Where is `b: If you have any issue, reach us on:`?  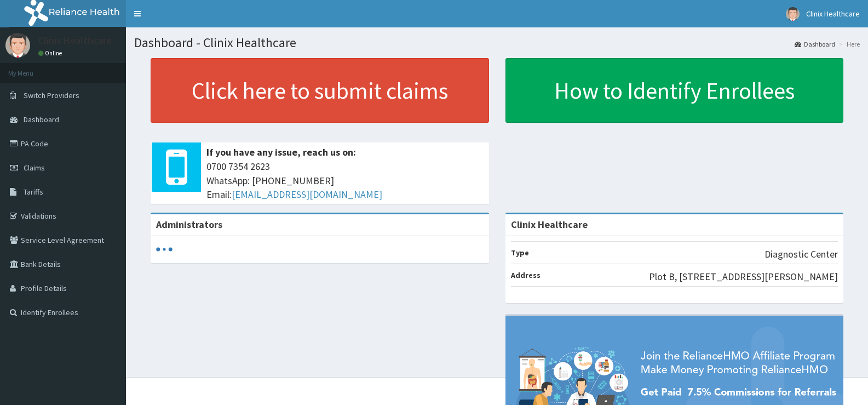 b: If you have any issue, reach us on: is located at coordinates (281, 152).